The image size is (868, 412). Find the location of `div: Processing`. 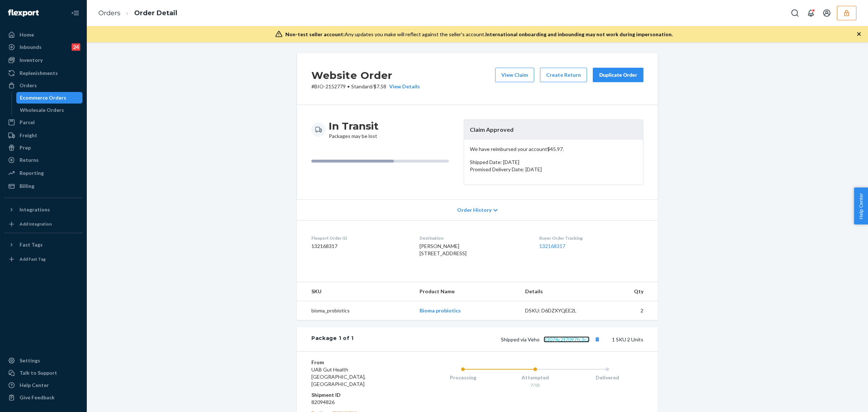

div: Processing is located at coordinates (463, 378).